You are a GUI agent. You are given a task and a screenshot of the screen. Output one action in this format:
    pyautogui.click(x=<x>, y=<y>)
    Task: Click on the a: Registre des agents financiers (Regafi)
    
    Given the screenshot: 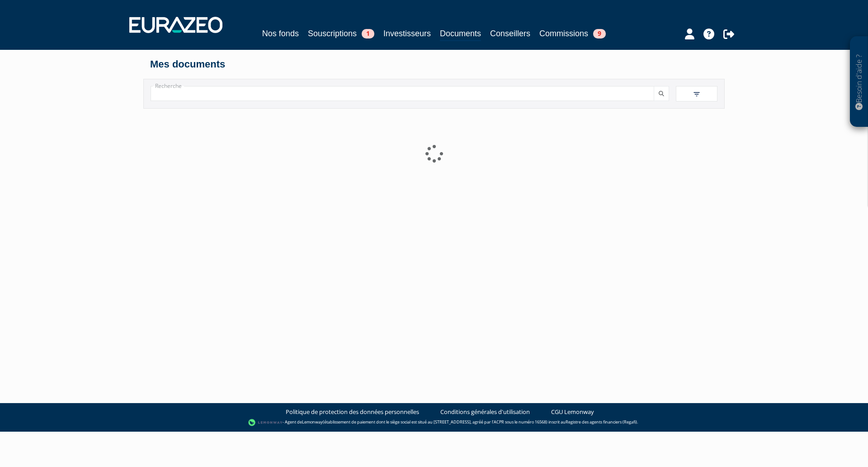 What is the action you would take?
    pyautogui.click(x=602, y=422)
    